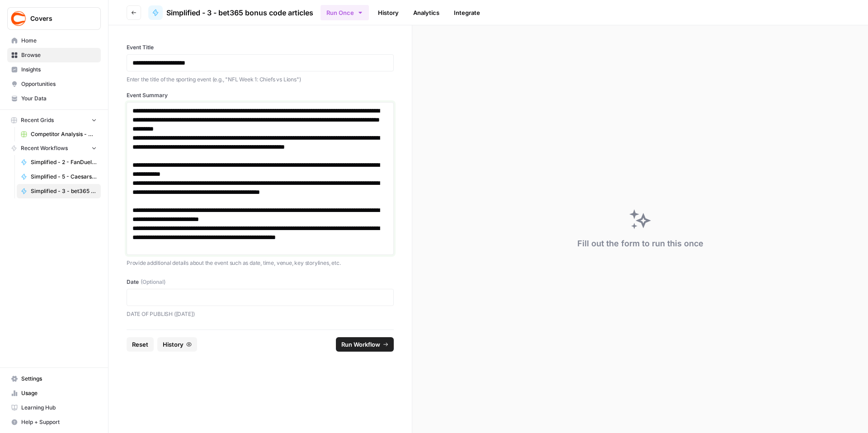 The image size is (868, 433). I want to click on span: Help + Support, so click(58, 422).